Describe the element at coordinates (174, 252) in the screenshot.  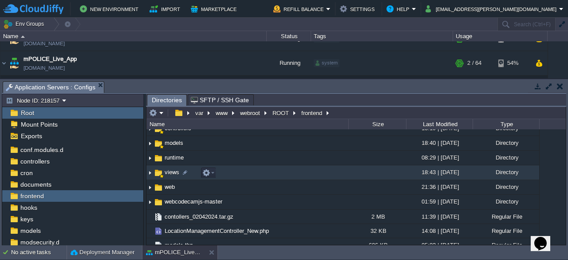
I see `button: mPOLICE_Live_App` at that location.